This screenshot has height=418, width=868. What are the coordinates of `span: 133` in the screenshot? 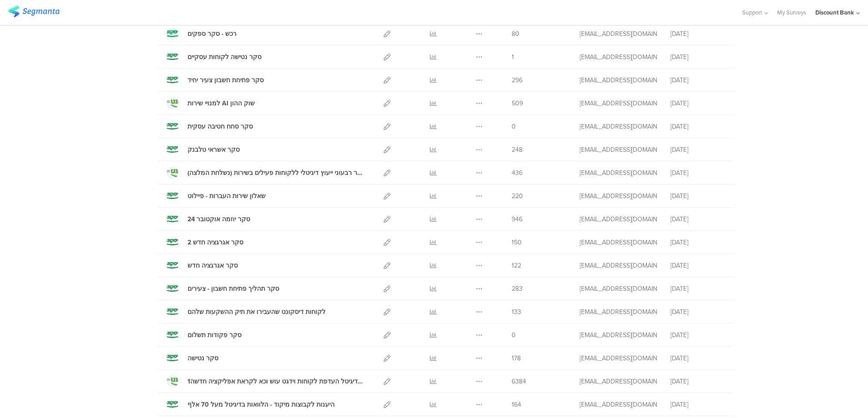 It's located at (516, 312).